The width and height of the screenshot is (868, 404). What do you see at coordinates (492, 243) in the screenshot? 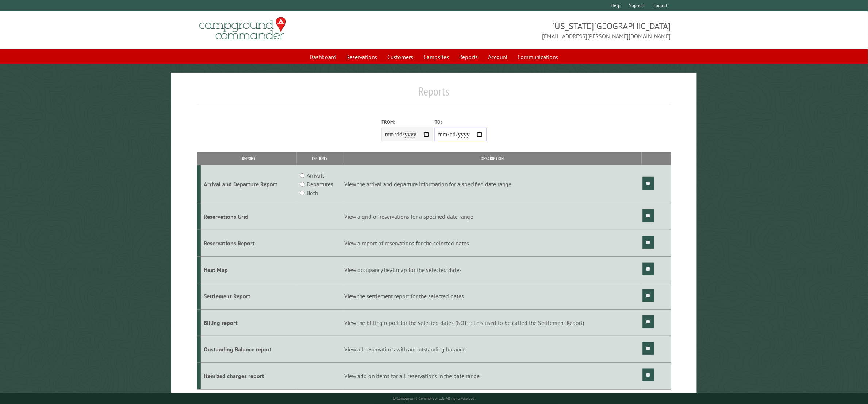
I see `td: View a report of reservations for the selected dates` at bounding box center [492, 243].